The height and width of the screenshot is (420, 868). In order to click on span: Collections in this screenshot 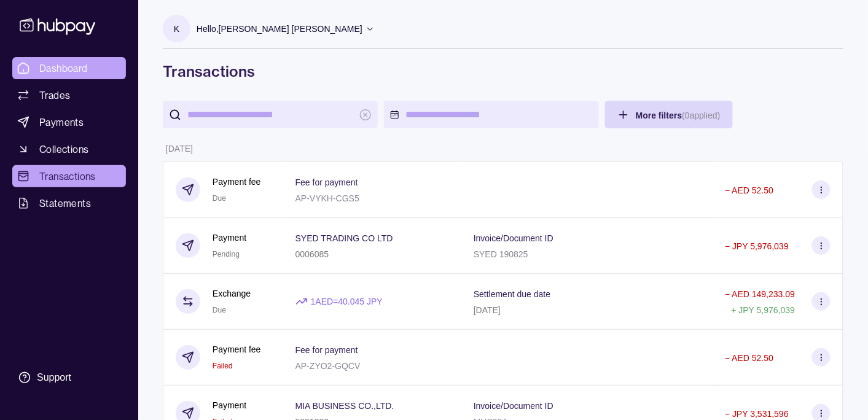, I will do `click(64, 149)`.